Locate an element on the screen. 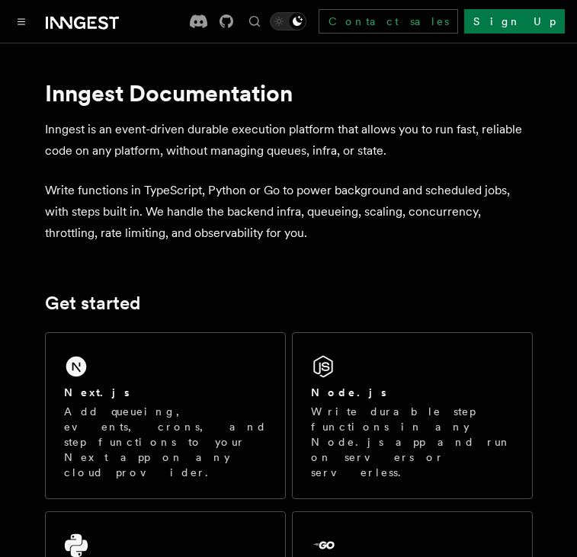 Image resolution: width=577 pixels, height=557 pixels. a: Get started is located at coordinates (92, 303).